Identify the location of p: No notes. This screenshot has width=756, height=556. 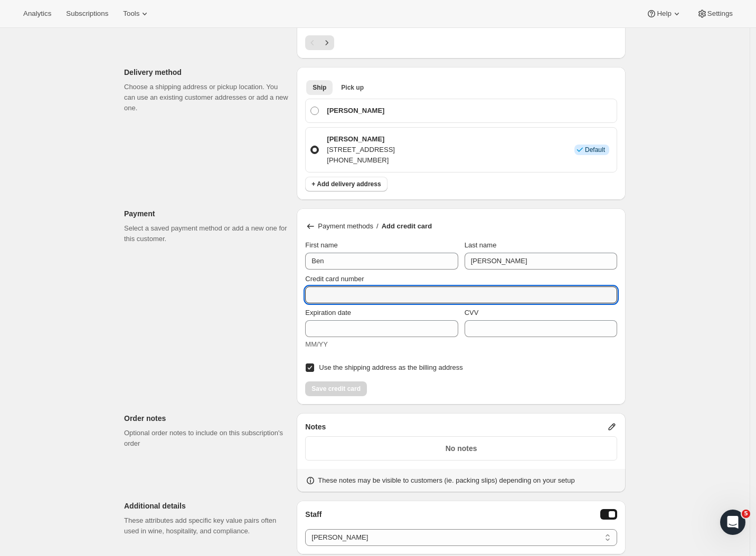
(461, 449).